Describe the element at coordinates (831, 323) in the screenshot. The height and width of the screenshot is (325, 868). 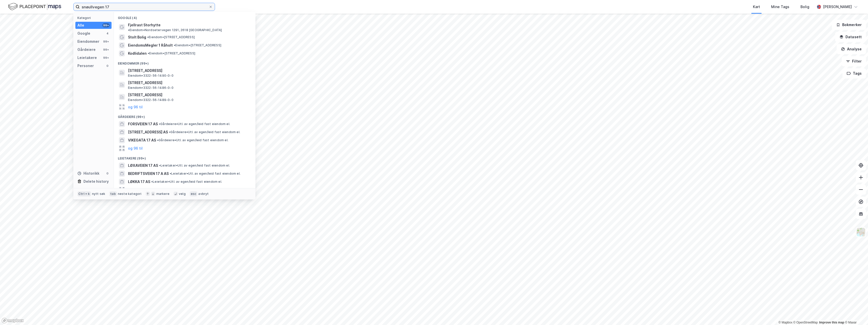
I see `a: Improve this map` at that location.